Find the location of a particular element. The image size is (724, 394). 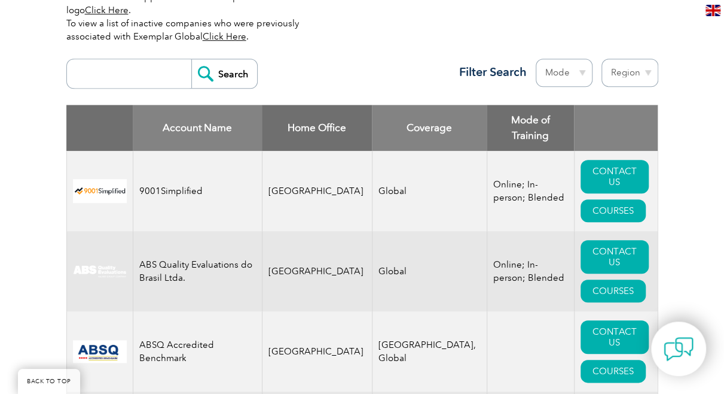

td: 9001Simplified is located at coordinates (197, 191).